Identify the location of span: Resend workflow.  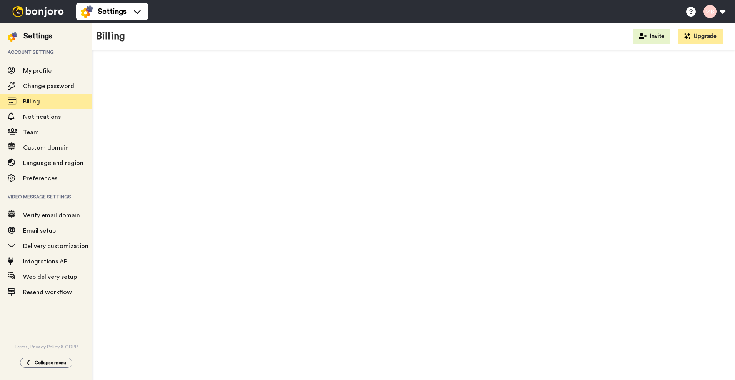
(47, 292).